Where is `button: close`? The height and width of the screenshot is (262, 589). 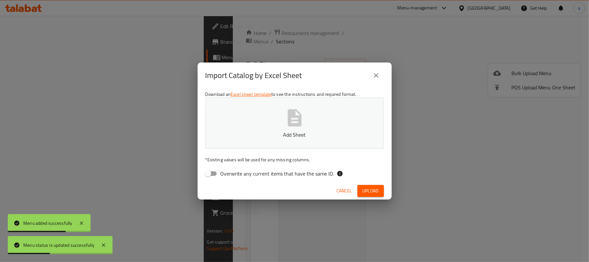 button: close is located at coordinates (376, 75).